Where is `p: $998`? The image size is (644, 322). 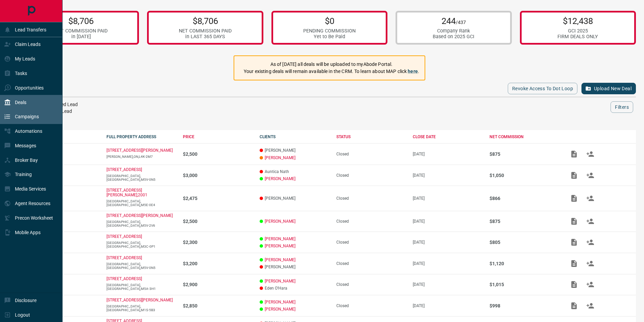 p: $998 is located at coordinates (524, 306).